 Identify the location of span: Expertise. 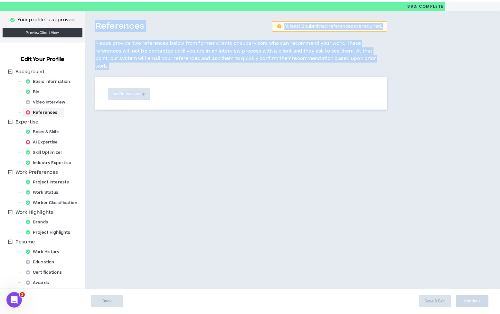
(27, 122).